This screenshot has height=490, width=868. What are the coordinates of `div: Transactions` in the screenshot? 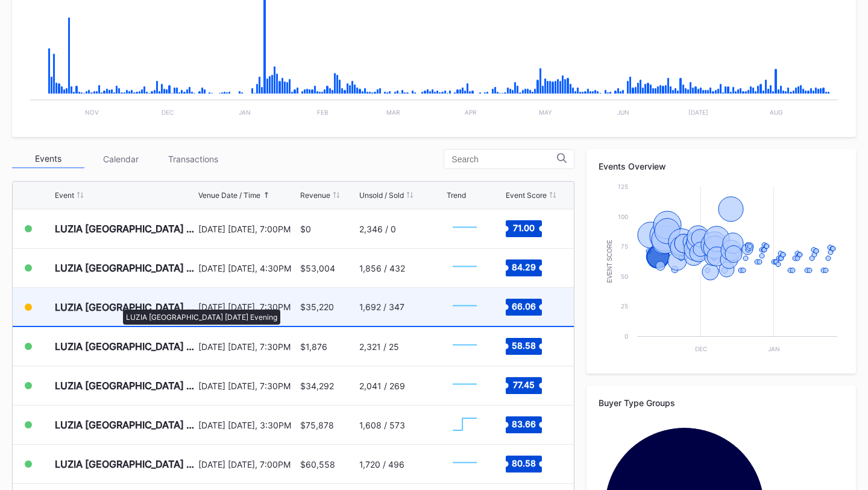 It's located at (193, 159).